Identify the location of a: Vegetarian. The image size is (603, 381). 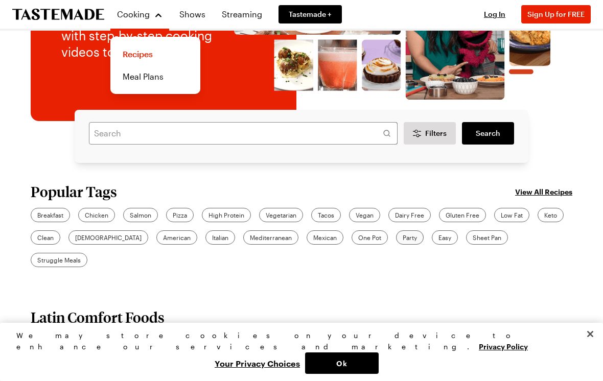
(281, 215).